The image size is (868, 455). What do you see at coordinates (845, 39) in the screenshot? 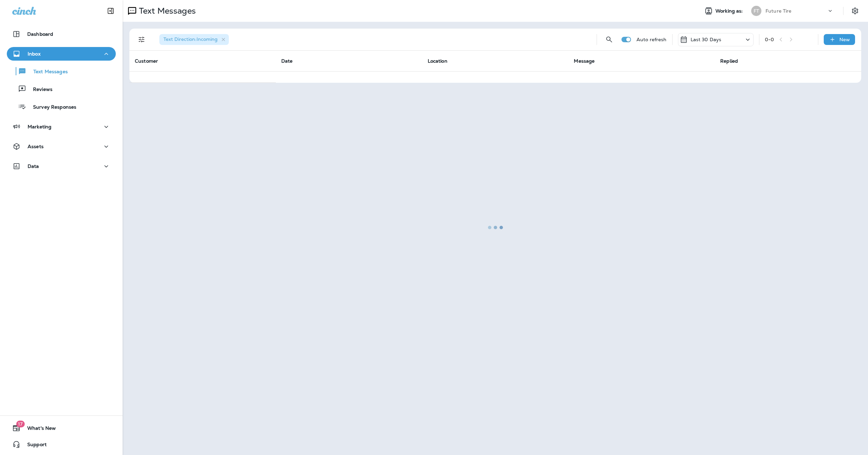
I see `p: New` at bounding box center [845, 39].